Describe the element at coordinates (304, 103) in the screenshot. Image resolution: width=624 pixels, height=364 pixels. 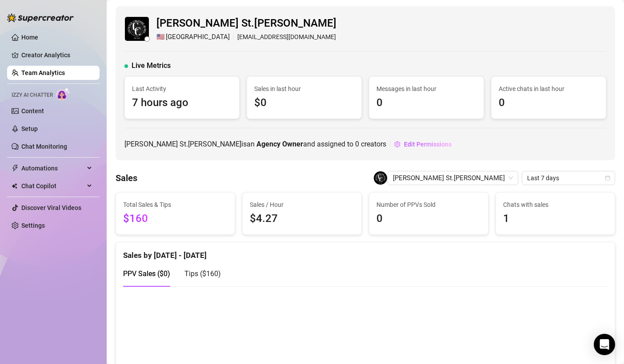
I see `span: $0` at that location.